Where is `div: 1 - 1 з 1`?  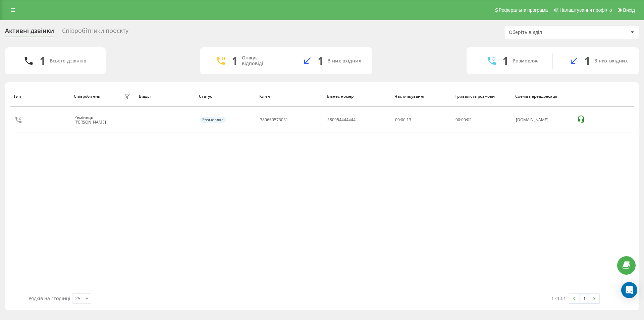 div: 1 - 1 з 1 is located at coordinates (559, 298).